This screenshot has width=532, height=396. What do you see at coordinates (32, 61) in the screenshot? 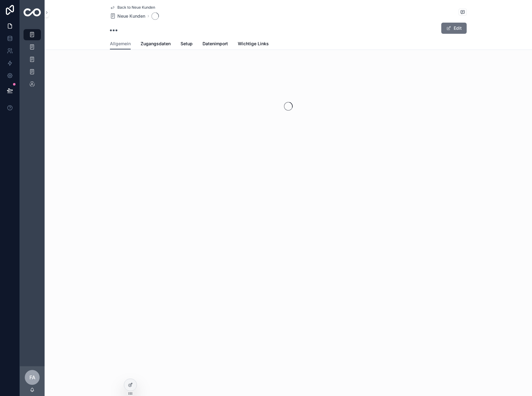
I see `div: scrollable content` at bounding box center [32, 61].